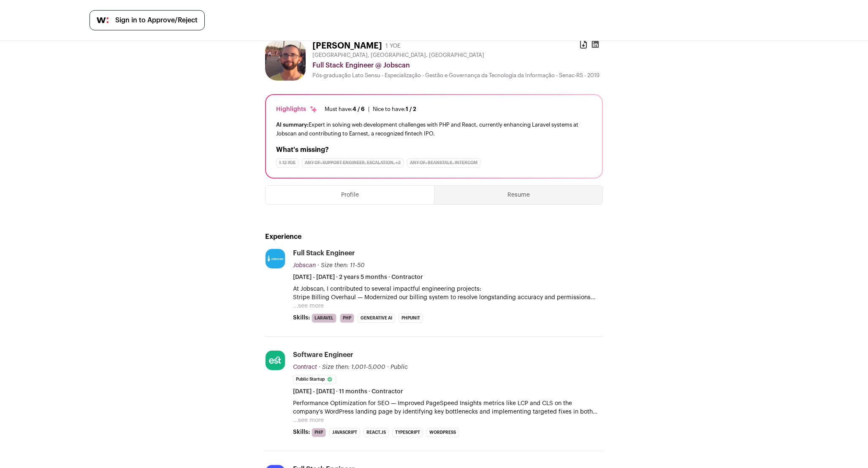 Image resolution: width=868 pixels, height=468 pixels. What do you see at coordinates (458, 65) in the screenshot?
I see `div: Full Stack Engineer @ Jobscan` at bounding box center [458, 65].